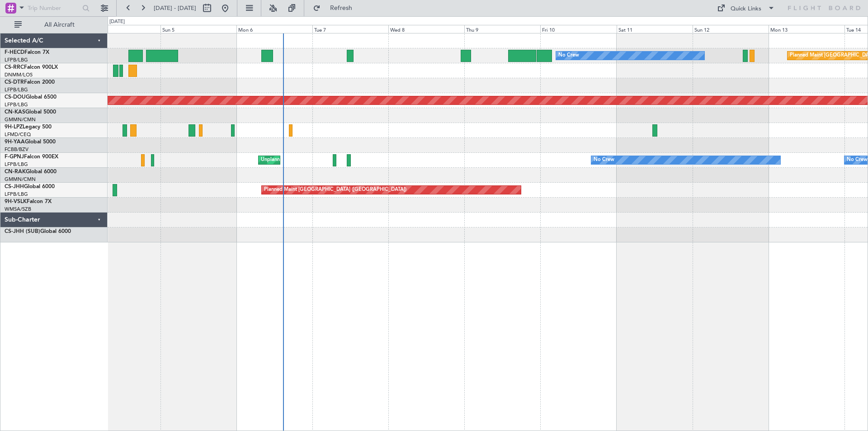 This screenshot has width=868, height=431. Describe the element at coordinates (15, 172) in the screenshot. I see `span: CN-RAK` at that location.